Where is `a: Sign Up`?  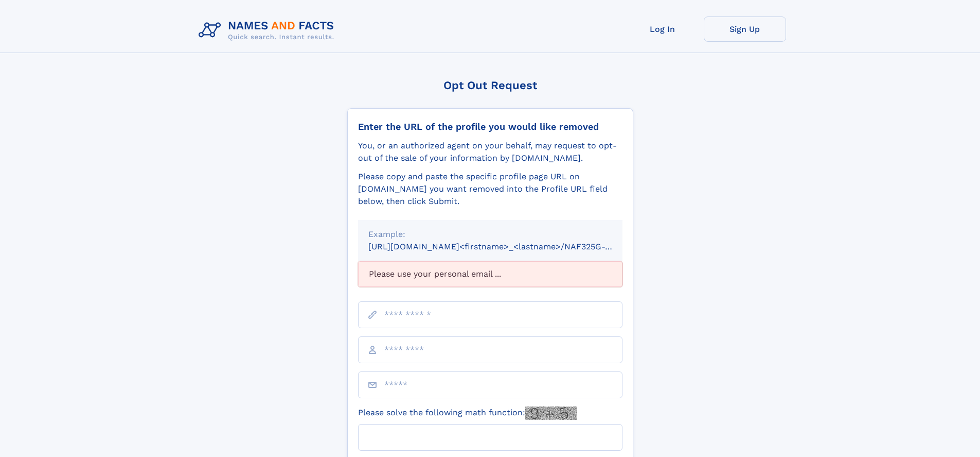 a: Sign Up is located at coordinates (745, 29).